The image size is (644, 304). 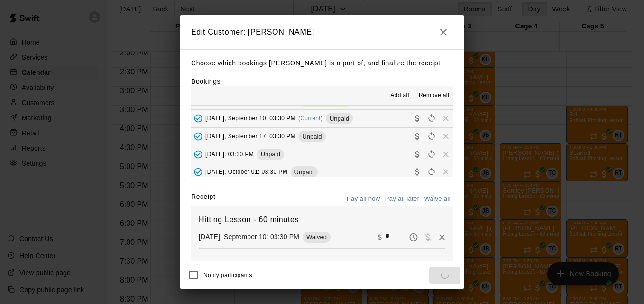 I want to click on h6: Hitting Lesson - 60 minutes, so click(x=322, y=219).